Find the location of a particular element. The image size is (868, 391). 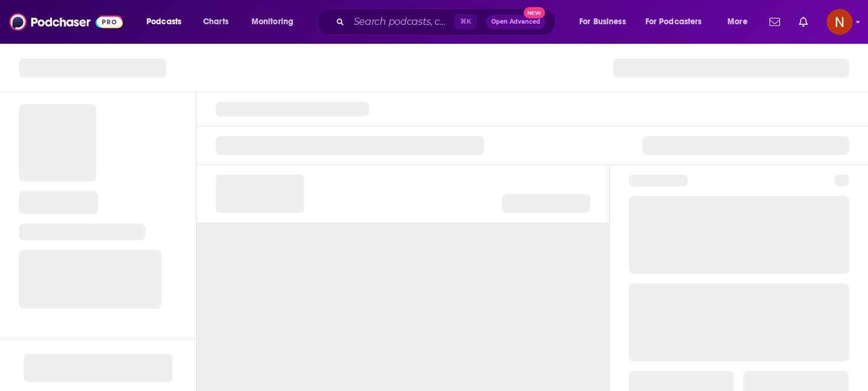

a: Charts is located at coordinates (216, 22).